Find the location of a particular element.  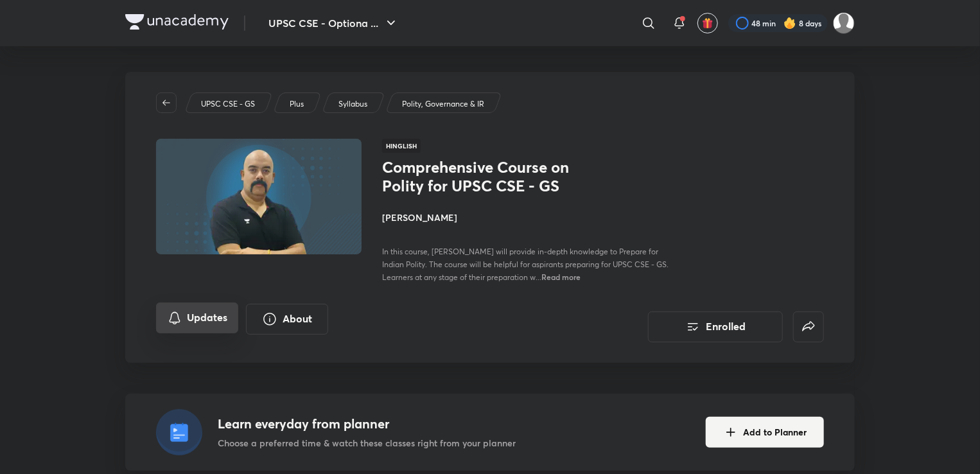

img: Amrendra sharma is located at coordinates (844, 23).